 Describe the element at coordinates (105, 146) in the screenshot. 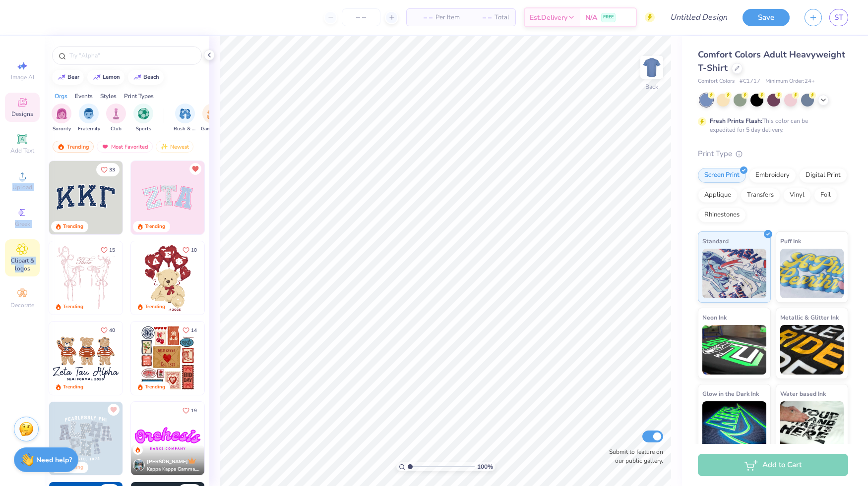

I see `img: most_fav.gif` at that location.